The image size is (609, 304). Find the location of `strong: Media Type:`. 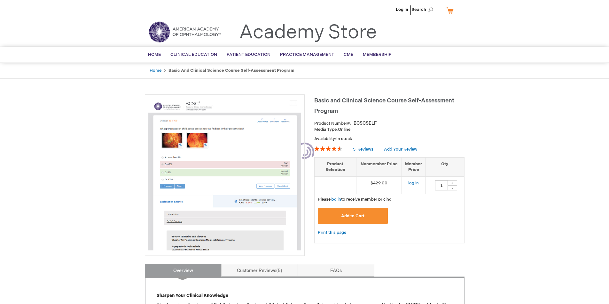

strong: Media Type: is located at coordinates (326, 130).